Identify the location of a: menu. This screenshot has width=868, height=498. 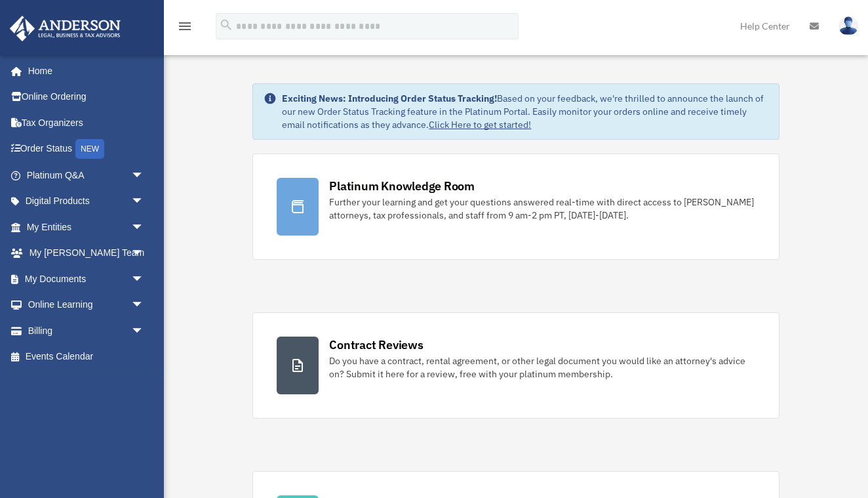
(185, 28).